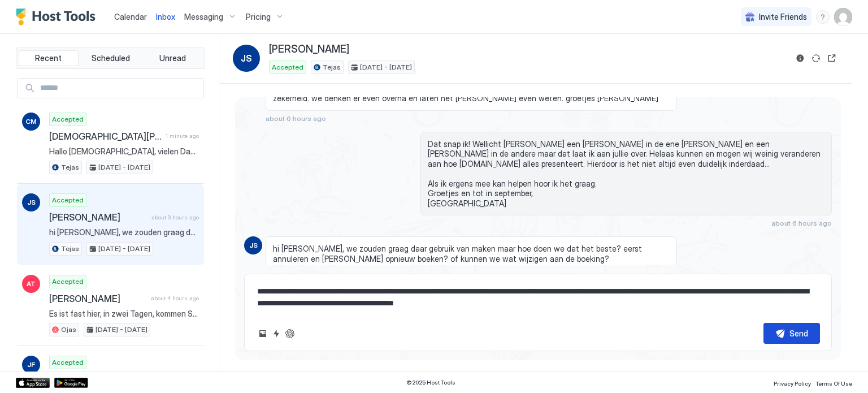  I want to click on span: © 2025 Host Tools, so click(431, 383).